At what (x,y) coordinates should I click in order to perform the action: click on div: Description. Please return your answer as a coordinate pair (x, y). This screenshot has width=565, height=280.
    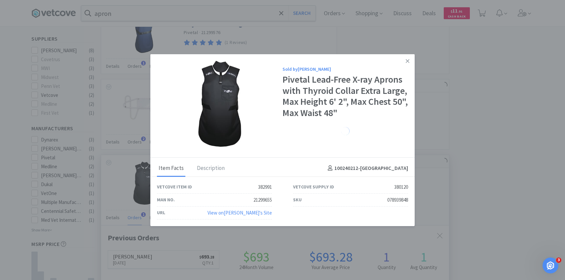
    Looking at the image, I should click on (211, 168).